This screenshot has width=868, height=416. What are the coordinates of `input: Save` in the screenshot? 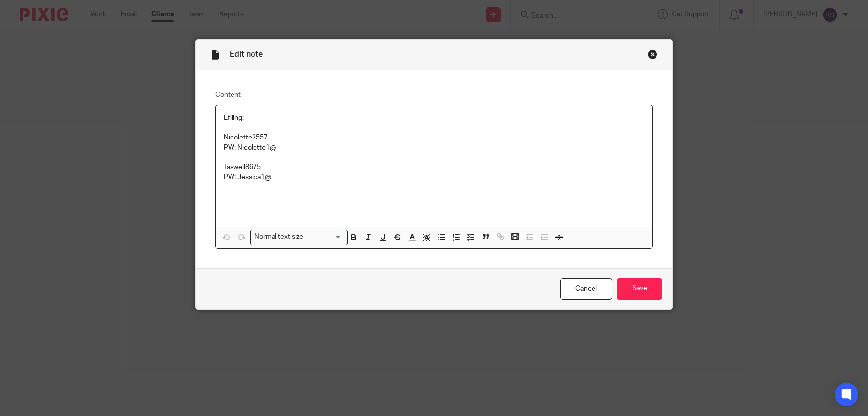 It's located at (639, 288).